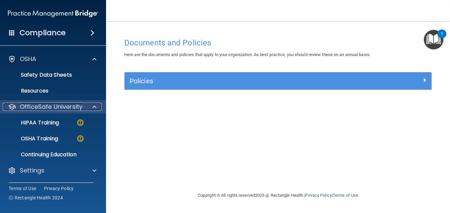  Describe the element at coordinates (36, 197) in the screenshot. I see `span: Ⓒ Rectangle Health 2024` at that location.